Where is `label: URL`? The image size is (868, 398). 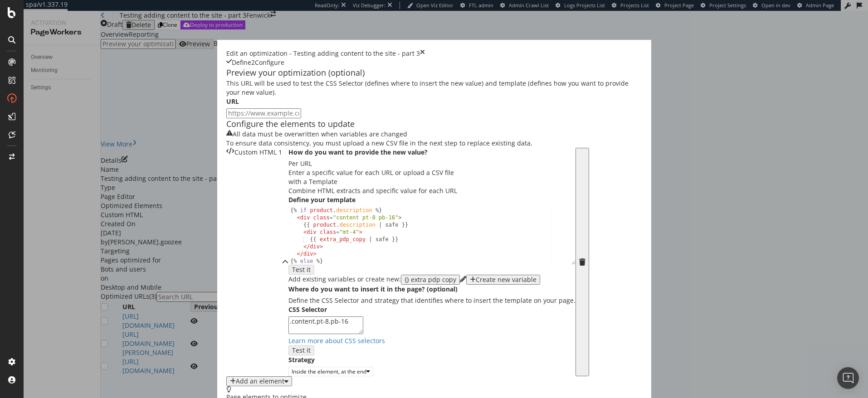
label: URL is located at coordinates (233, 102).